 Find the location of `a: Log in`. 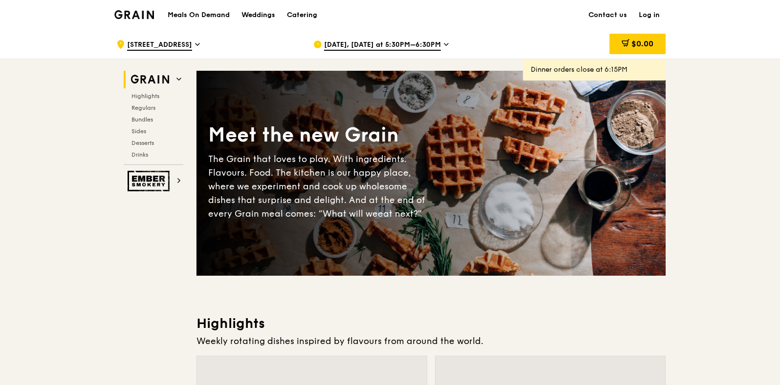

a: Log in is located at coordinates (649, 15).